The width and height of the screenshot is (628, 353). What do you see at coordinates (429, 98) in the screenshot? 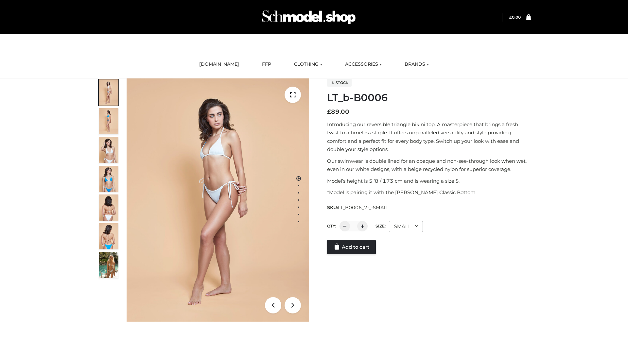
I see `h1: LT_b-B0006` at bounding box center [429, 98].